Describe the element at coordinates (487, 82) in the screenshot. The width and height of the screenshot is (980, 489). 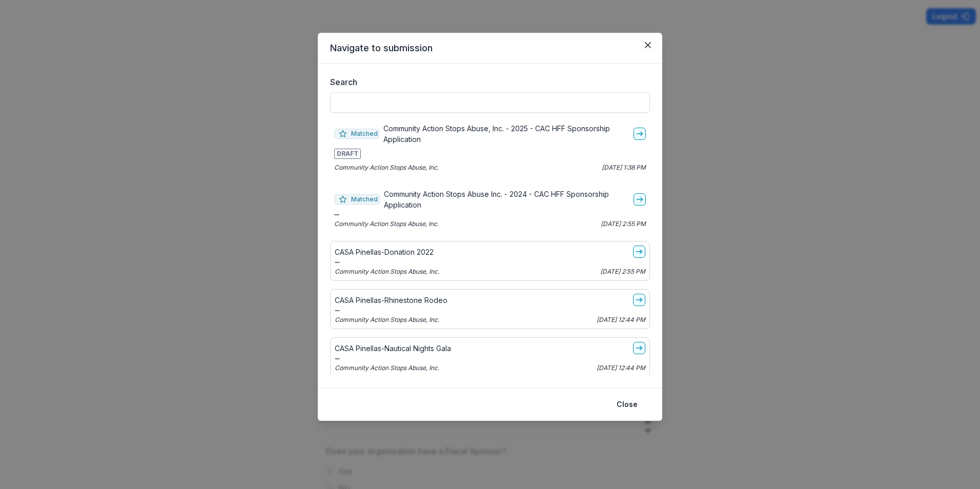
I see `label: Search` at that location.